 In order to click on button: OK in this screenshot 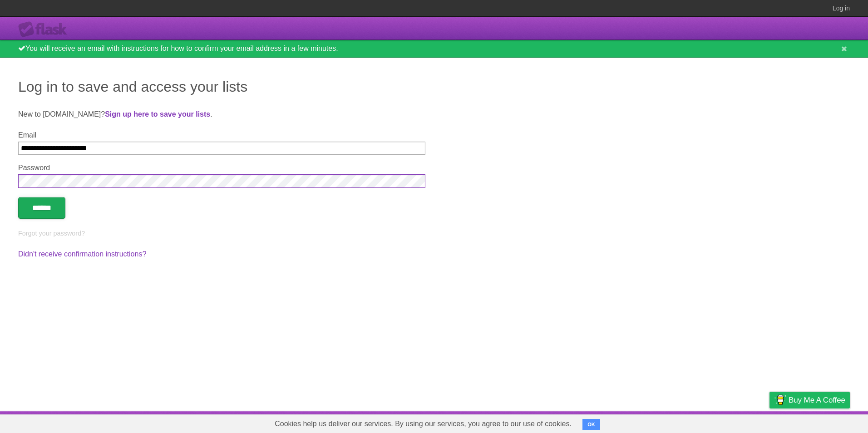, I will do `click(591, 424)`.